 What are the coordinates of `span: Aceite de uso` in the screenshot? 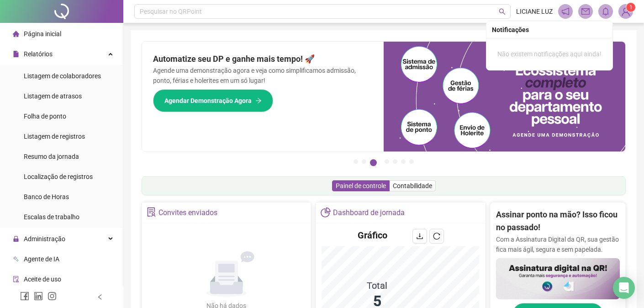 It's located at (43, 279).